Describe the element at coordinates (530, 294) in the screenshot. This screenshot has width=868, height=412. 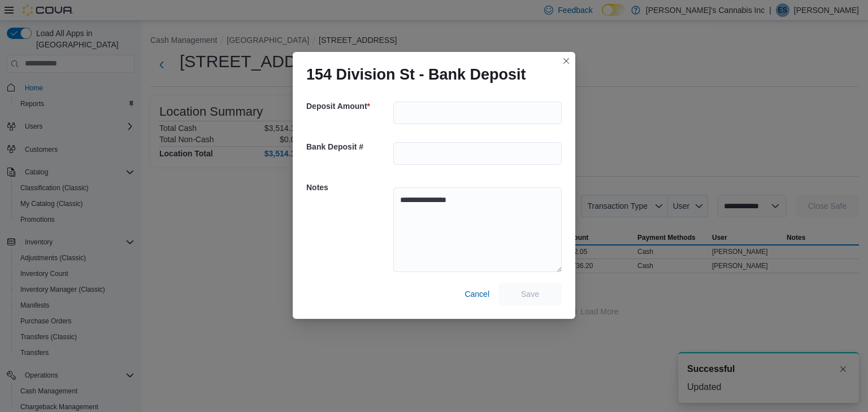
I see `span: Save` at that location.